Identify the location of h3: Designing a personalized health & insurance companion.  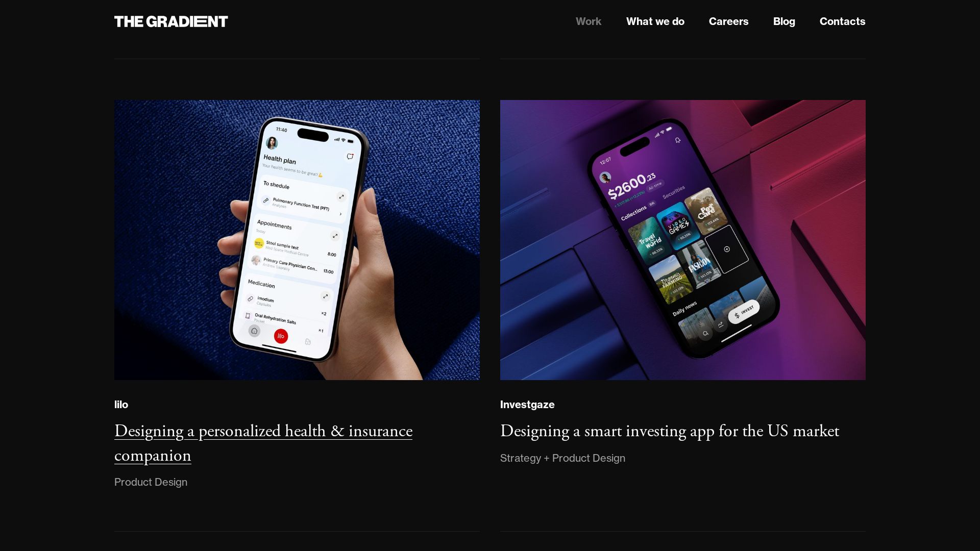
(263, 444).